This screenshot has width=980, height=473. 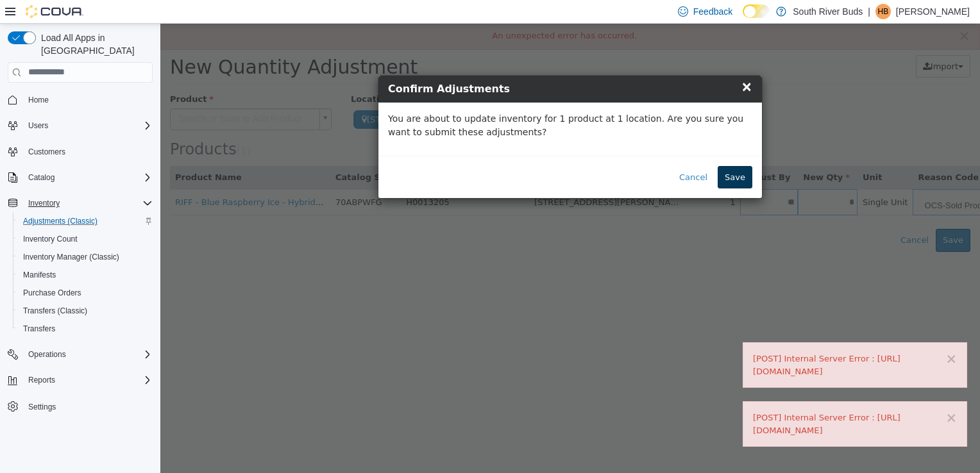 What do you see at coordinates (85, 329) in the screenshot?
I see `button: Transfers` at bounding box center [85, 329].